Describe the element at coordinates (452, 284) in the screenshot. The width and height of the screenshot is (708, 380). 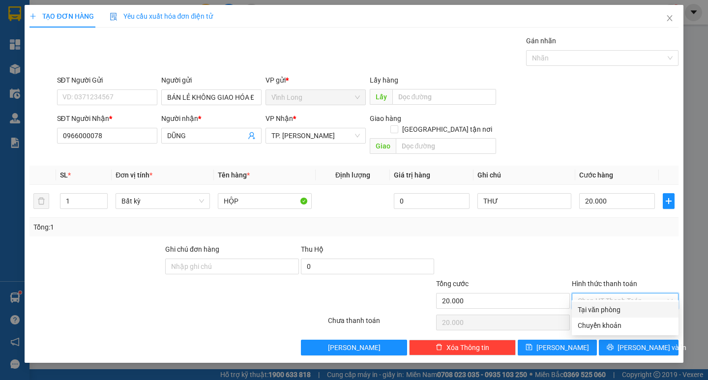
I see `span: Tổng cước` at that location.